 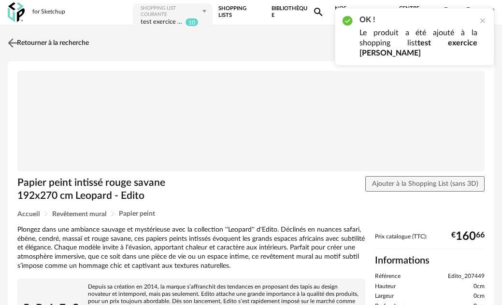 I want to click on span: Ajouter à la Shopping List (sans 3D), so click(x=425, y=184).